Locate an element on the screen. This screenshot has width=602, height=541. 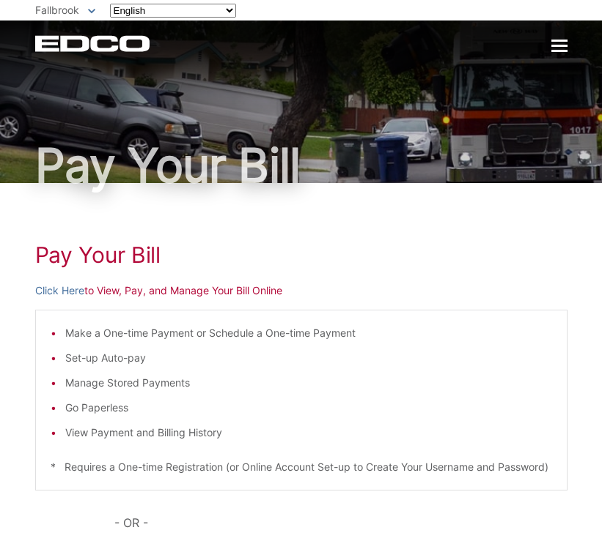
li: Make a One-time Payment or Schedule a One-time Payment is located at coordinates (308, 333).